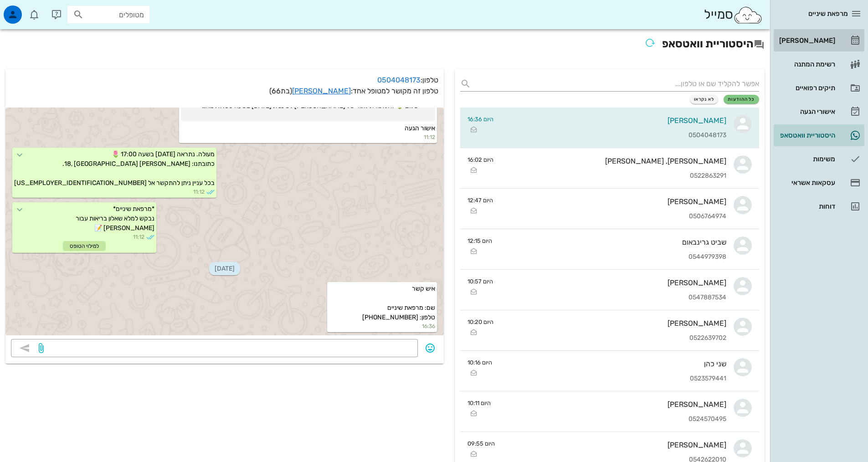 Image resolution: width=868 pixels, height=462 pixels. What do you see at coordinates (733, 15) in the screenshot?
I see `div: סמייל` at bounding box center [733, 15].